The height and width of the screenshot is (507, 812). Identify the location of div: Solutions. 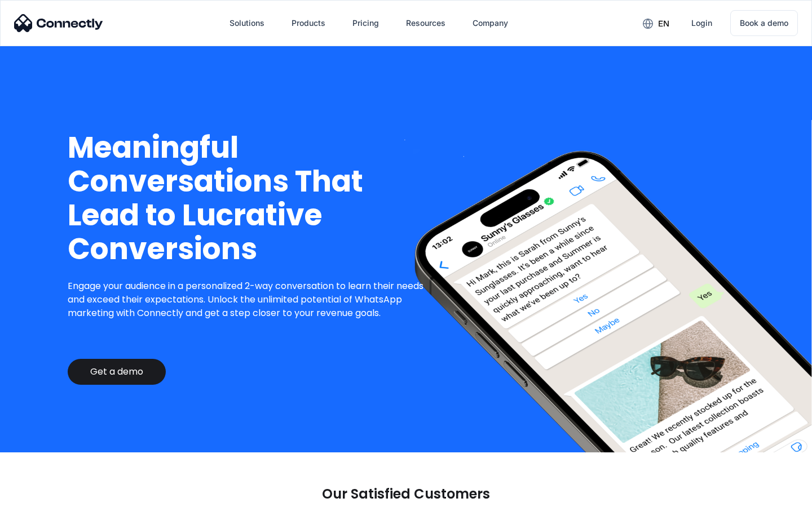
(247, 23).